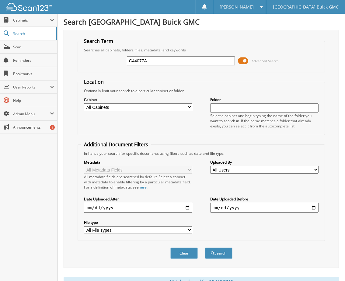 The height and width of the screenshot is (281, 345). What do you see at coordinates (264, 208) in the screenshot?
I see `input: end` at bounding box center [264, 208].